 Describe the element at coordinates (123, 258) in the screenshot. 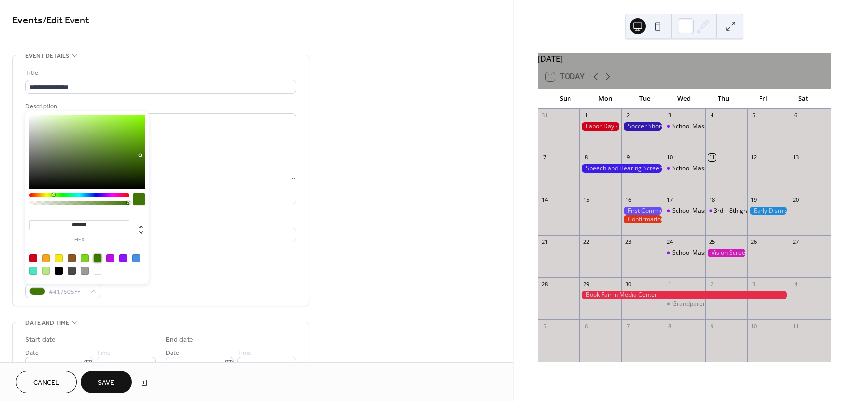

I see `div: #9013FE` at that location.